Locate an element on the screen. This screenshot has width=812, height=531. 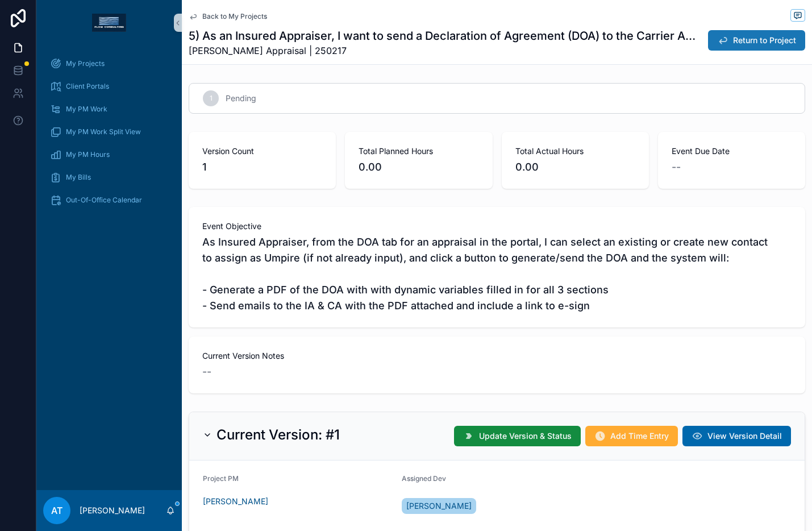
span: Back to My Projects is located at coordinates (235, 16).